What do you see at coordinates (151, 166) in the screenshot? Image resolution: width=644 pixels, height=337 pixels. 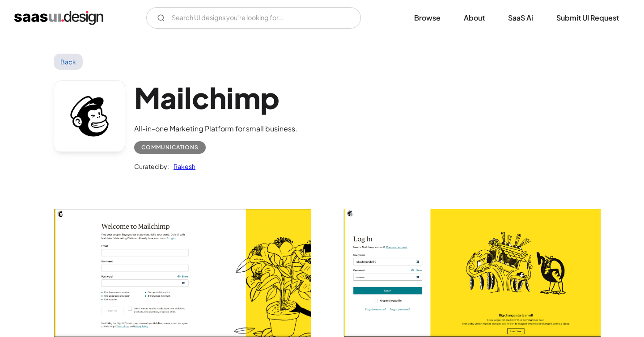 I see `div: Curated by:` at bounding box center [151, 166].